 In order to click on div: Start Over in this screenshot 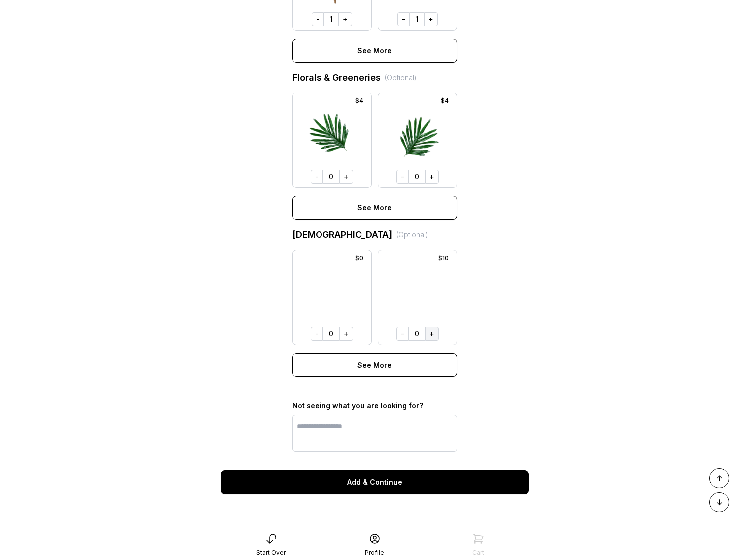, I will do `click(271, 552)`.